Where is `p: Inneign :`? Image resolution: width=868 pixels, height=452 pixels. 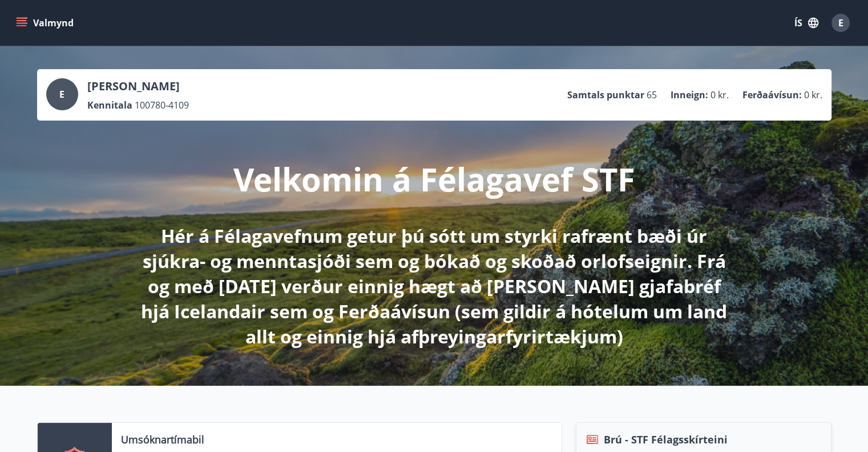 p: Inneign : is located at coordinates (689, 95).